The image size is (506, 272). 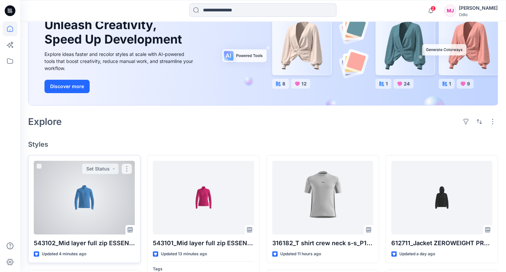 What do you see at coordinates (323, 197) in the screenshot?
I see `a: 316182_T shirt crew neck s-s_P1_YPT` at bounding box center [323, 197].